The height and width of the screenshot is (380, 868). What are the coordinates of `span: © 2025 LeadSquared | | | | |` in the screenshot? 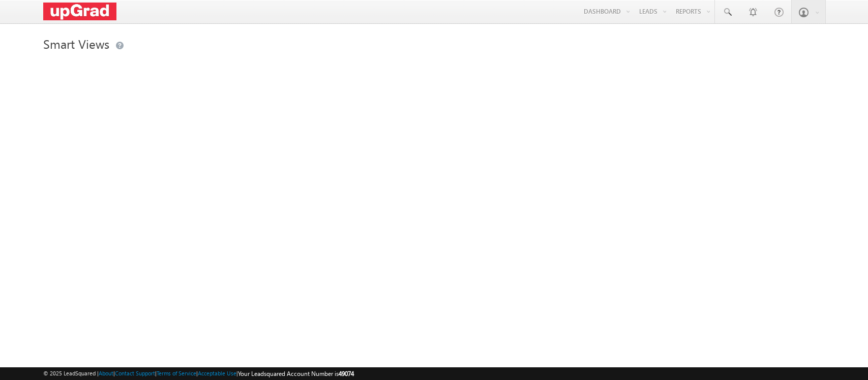 It's located at (198, 374).